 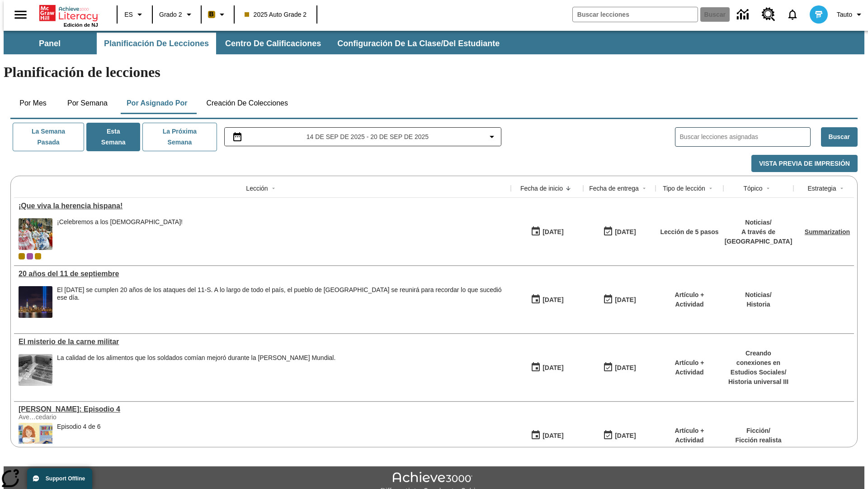 I want to click on button: Boost El color de la clase es anaranjado claro. Cambiar el color de la clase., so click(x=217, y=15).